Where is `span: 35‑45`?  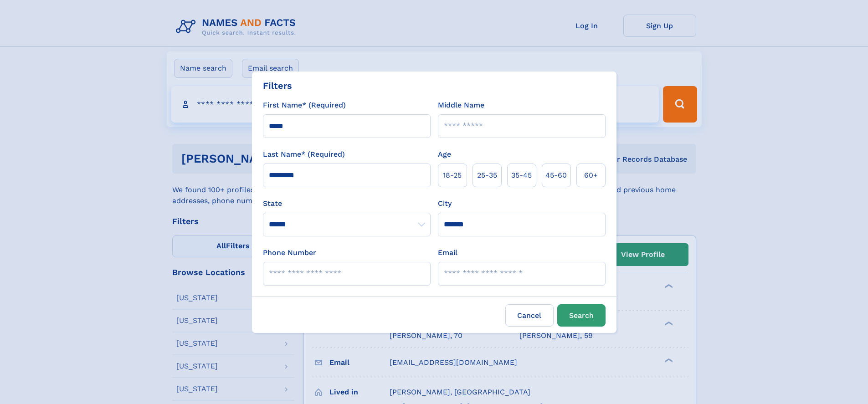 span: 35‑45 is located at coordinates (521, 176).